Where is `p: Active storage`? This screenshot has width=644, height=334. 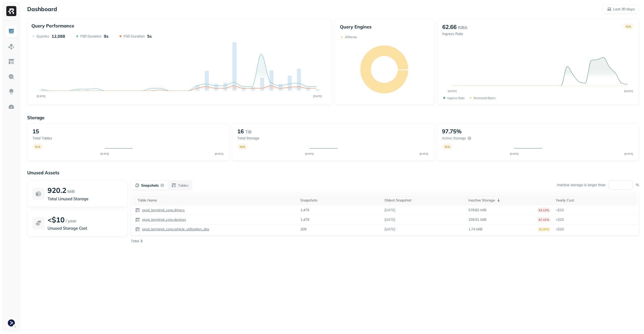 p: Active storage is located at coordinates (454, 138).